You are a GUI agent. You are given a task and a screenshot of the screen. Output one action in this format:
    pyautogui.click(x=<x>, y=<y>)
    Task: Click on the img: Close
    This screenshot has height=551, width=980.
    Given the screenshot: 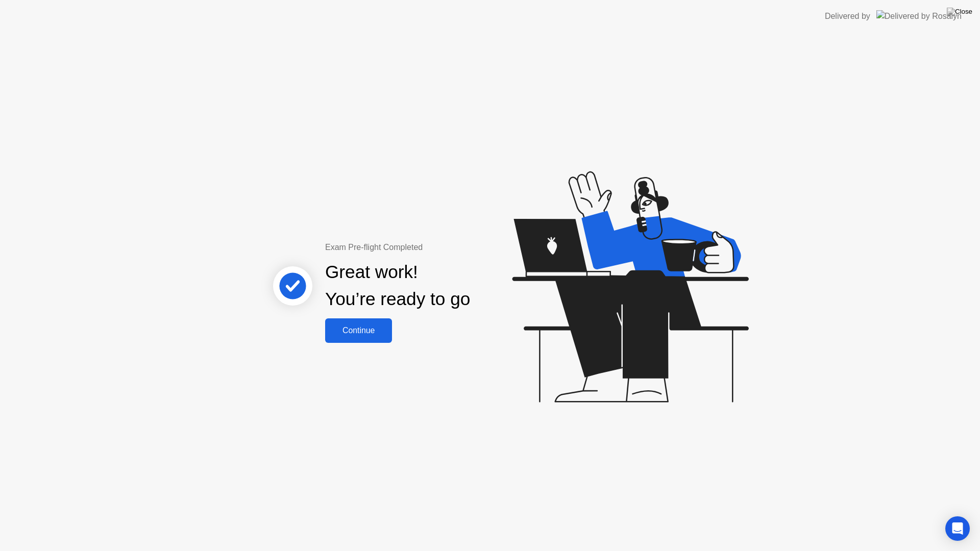 What is the action you would take?
    pyautogui.click(x=959, y=12)
    